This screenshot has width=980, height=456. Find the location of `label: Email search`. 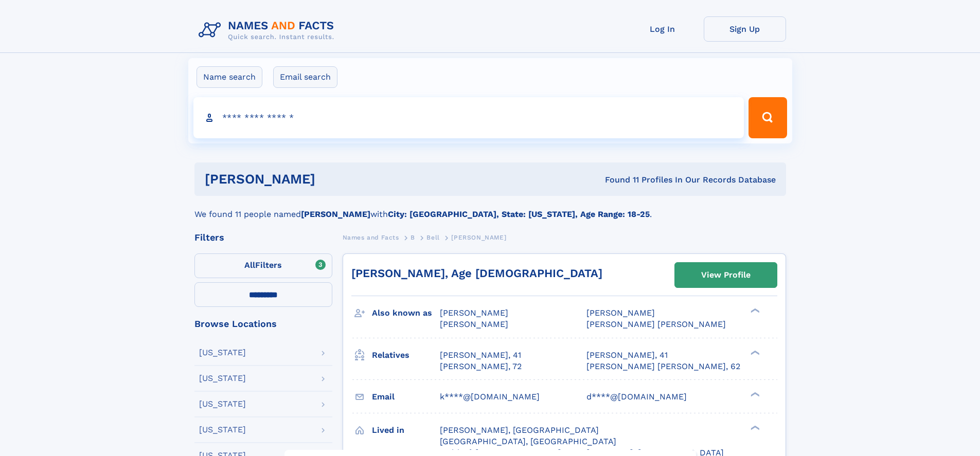

label: Email search is located at coordinates (305, 77).